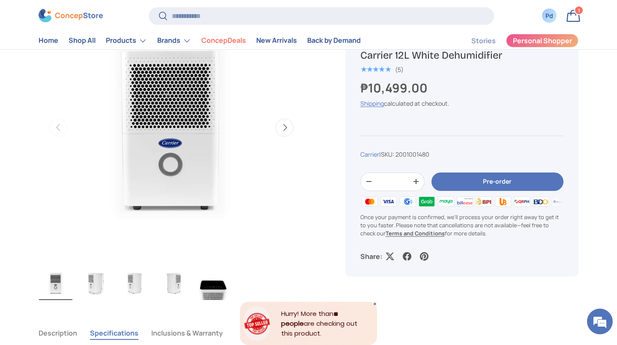 This screenshot has width=617, height=345. I want to click on button: Pre-order, so click(498, 182).